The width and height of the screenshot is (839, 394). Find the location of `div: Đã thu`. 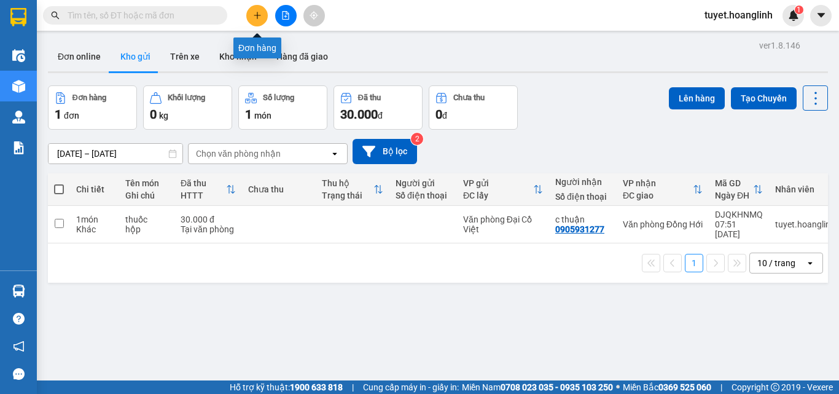

div: Đã thu is located at coordinates (203, 183).